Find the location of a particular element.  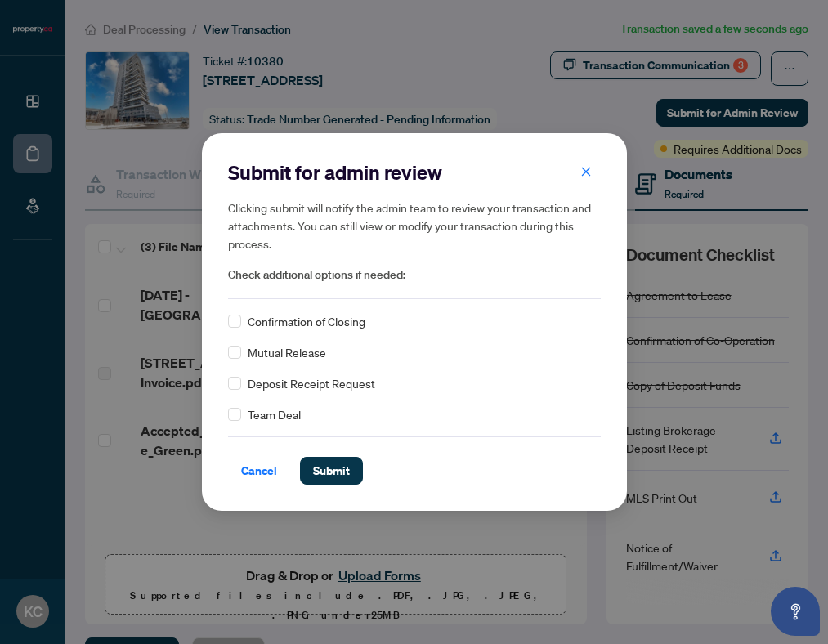

button: Cancel is located at coordinates (260, 471).